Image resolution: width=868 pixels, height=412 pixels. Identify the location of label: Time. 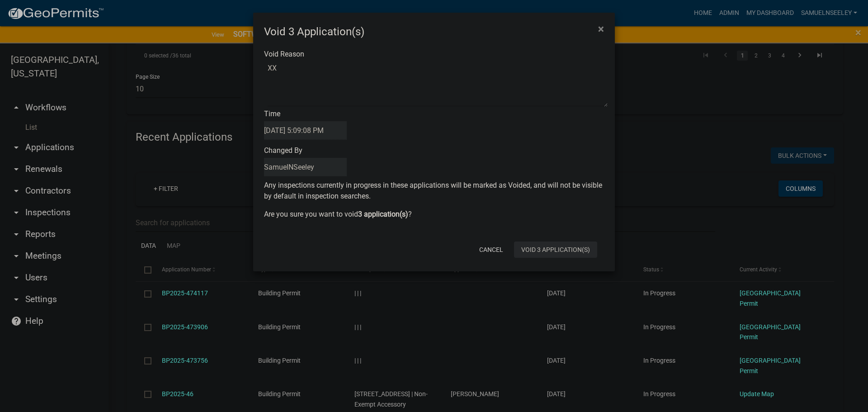
(305, 125).